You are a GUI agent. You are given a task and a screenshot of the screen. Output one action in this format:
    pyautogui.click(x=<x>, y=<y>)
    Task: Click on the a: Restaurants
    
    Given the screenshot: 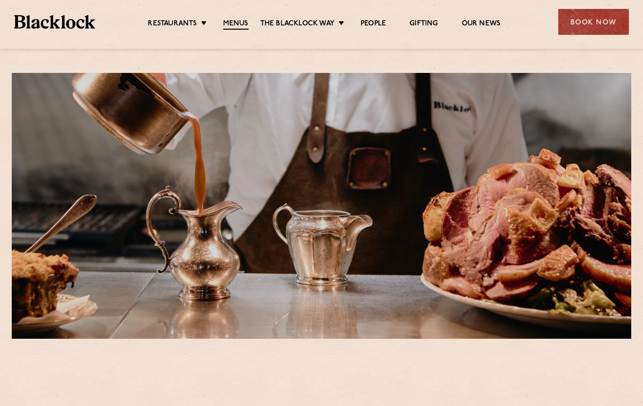 What is the action you would take?
    pyautogui.click(x=172, y=24)
    